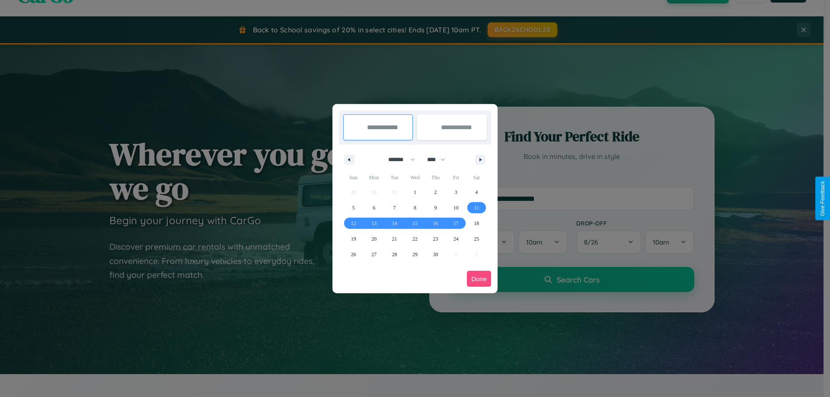 The image size is (830, 397). What do you see at coordinates (436, 239) in the screenshot?
I see `span: 23` at bounding box center [436, 239].